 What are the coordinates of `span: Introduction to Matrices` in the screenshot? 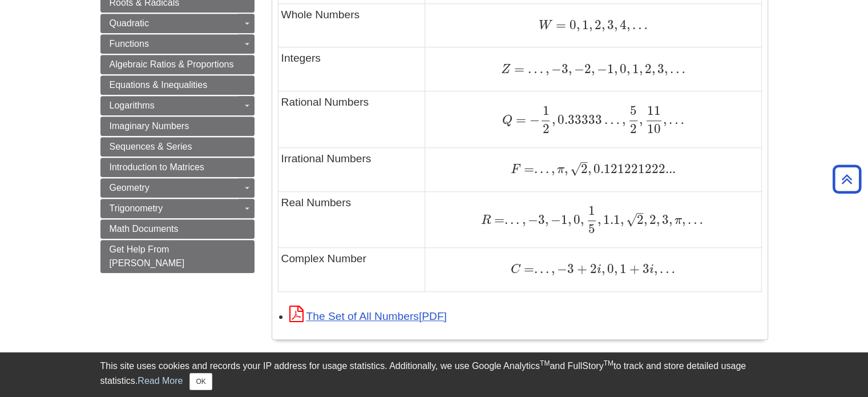 It's located at (157, 167).